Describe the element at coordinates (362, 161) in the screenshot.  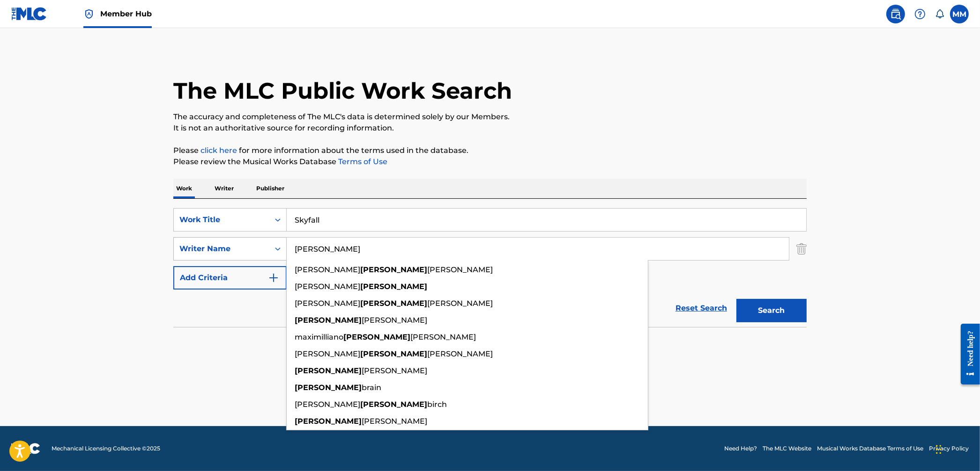
I see `a: Terms of Use` at that location.